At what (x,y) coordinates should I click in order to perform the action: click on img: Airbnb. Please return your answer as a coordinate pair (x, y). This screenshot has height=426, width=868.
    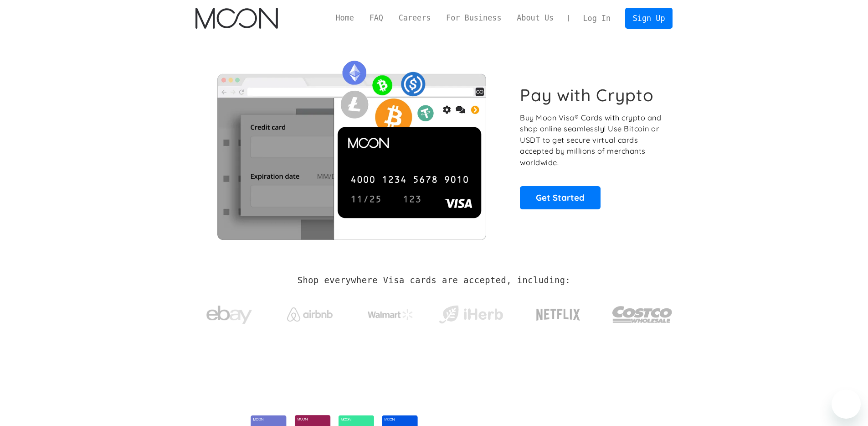
    Looking at the image, I should click on (310, 314).